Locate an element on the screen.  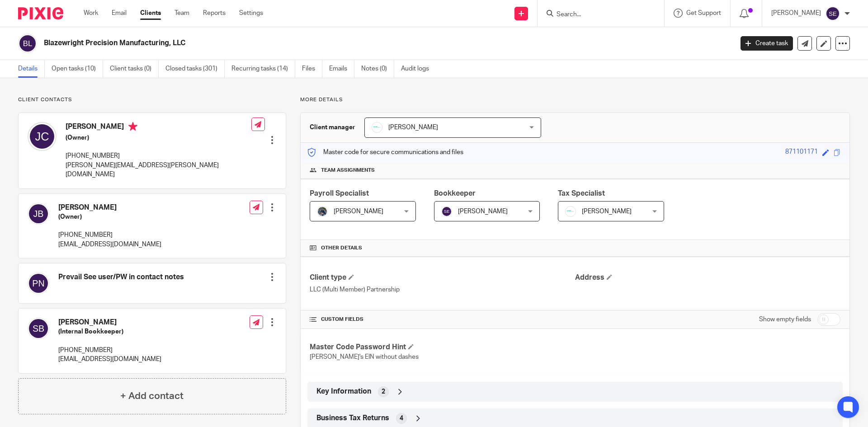
h4: Address is located at coordinates (707, 278).